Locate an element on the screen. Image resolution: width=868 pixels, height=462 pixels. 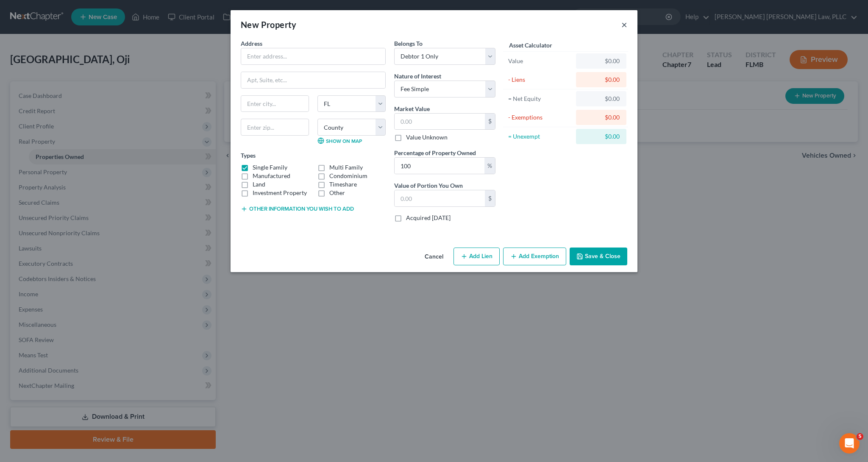
label: Land is located at coordinates (259, 184).